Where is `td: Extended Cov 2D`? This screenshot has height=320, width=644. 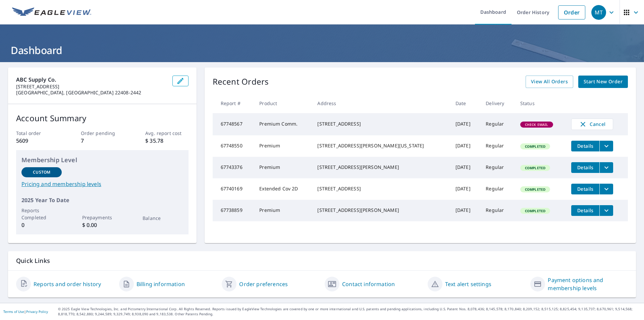 td: Extended Cov 2D is located at coordinates (283, 189).